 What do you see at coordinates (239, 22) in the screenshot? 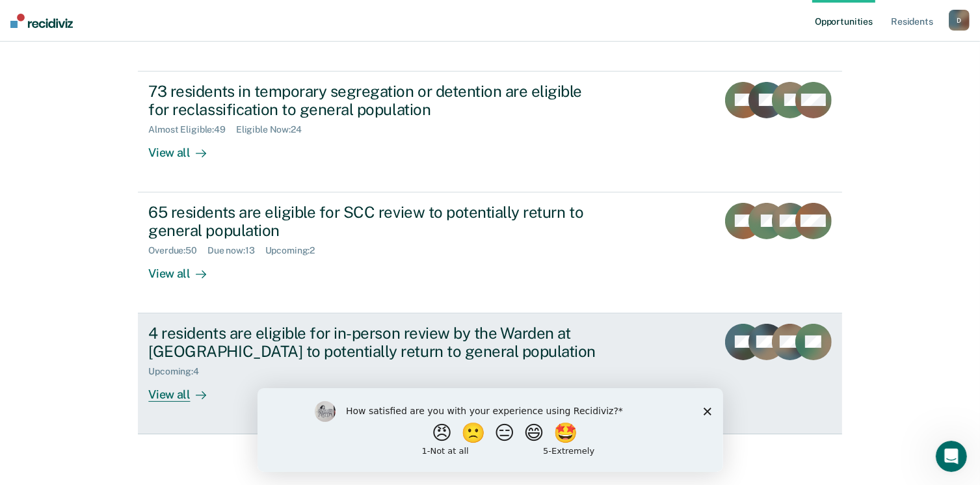
I see `div: How satisfied are you with your experience using Recidiviz?` at bounding box center [239, 22].